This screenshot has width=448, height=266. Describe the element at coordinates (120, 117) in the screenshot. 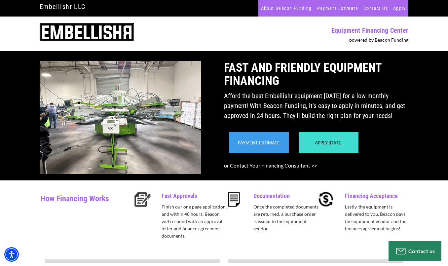

I see `img: embellishr-machine-2.jpg` at that location.